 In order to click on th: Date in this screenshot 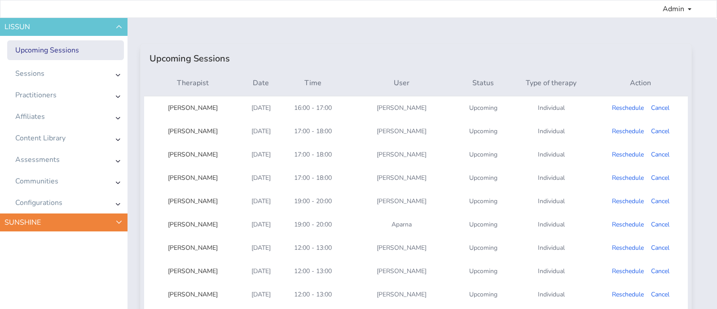, I will do `click(261, 83)`.